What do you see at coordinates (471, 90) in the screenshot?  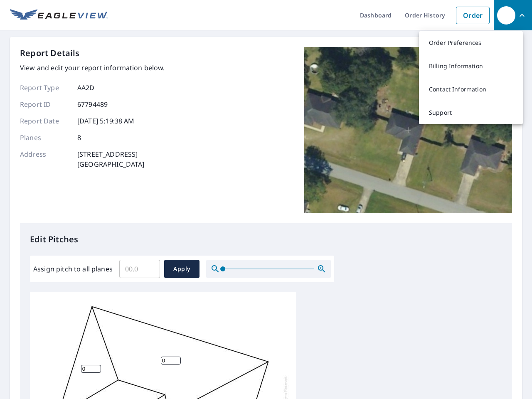 I see `a: Contact Information` at bounding box center [471, 90].